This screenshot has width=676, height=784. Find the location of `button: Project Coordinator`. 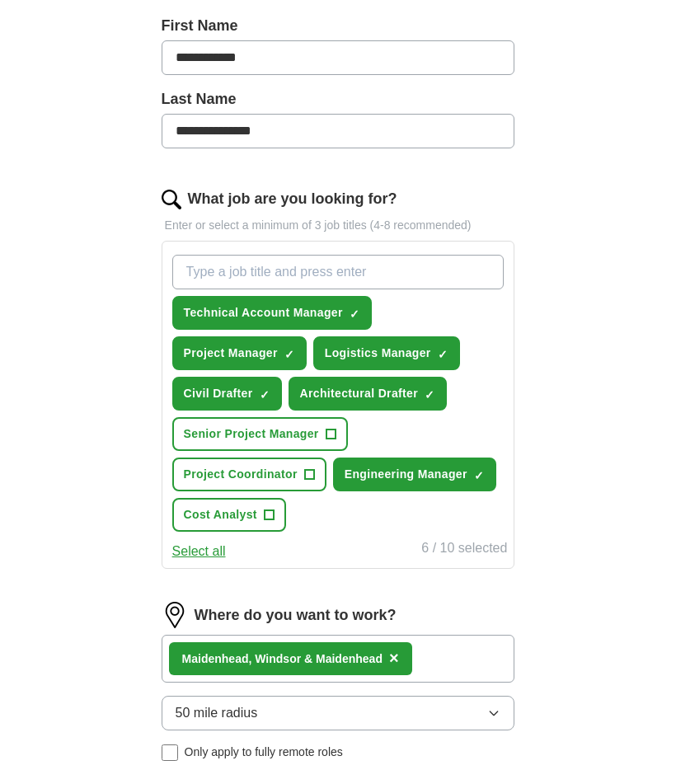

button: Project Coordinator is located at coordinates (249, 474).